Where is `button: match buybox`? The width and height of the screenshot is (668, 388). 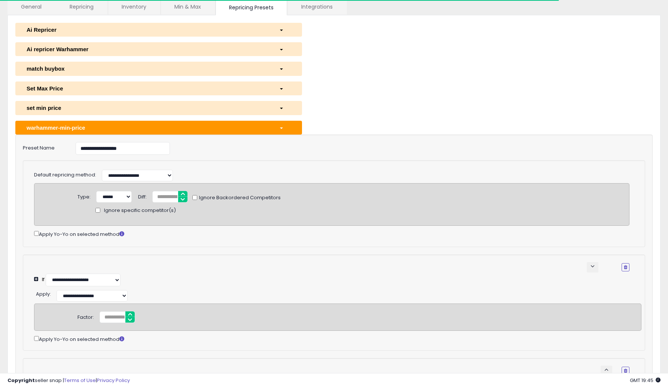 button: match buybox is located at coordinates (159, 68).